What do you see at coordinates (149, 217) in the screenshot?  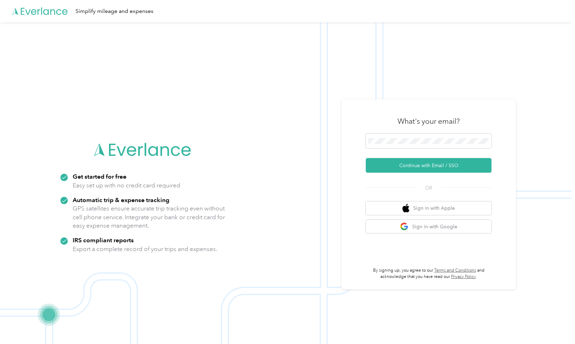 I see `p: GPS satellites ensure accurate trip tracking even without cell phone service. Integrate your bank...` at bounding box center [149, 217].